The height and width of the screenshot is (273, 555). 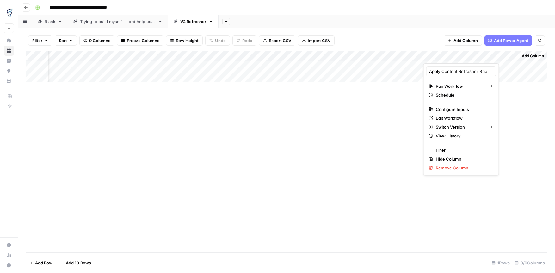 What do you see at coordinates (9, 81) in the screenshot?
I see `a: Your Data` at bounding box center [9, 81].